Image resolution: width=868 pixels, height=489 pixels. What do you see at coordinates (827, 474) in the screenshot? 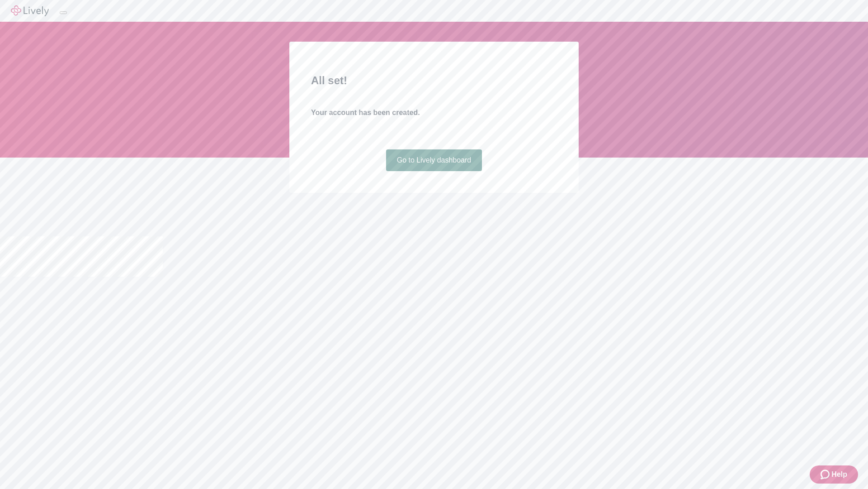
I see `svg: Zendesk support icon` at bounding box center [827, 474].